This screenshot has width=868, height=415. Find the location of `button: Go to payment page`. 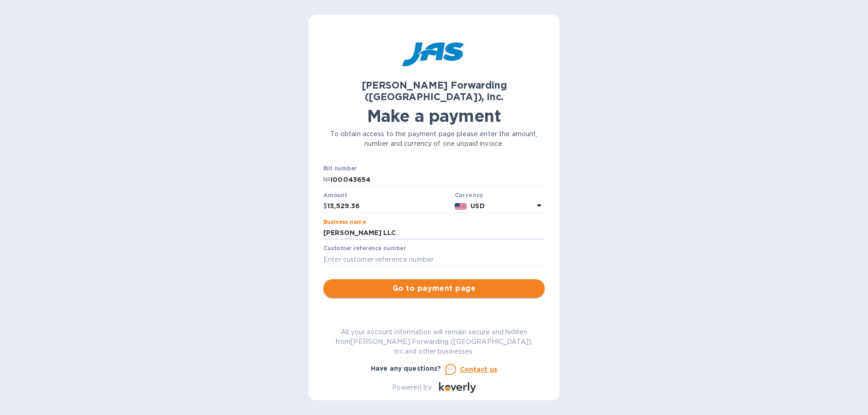

button: Go to payment page is located at coordinates (434, 289).